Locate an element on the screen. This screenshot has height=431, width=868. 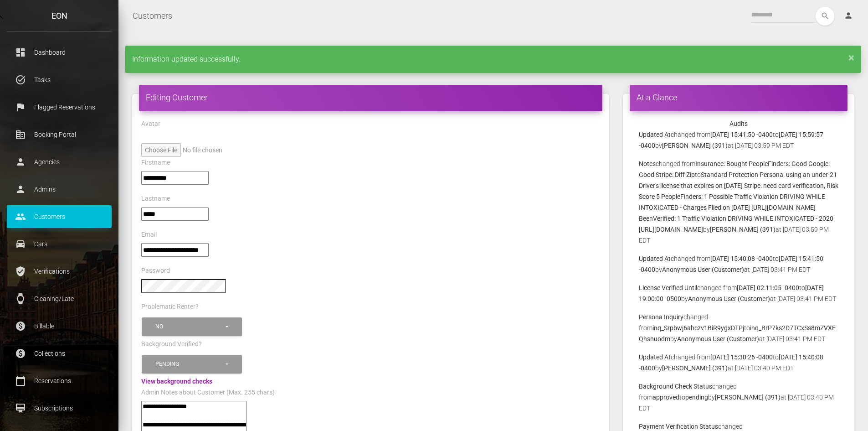
label: Firstname is located at coordinates (155, 163).